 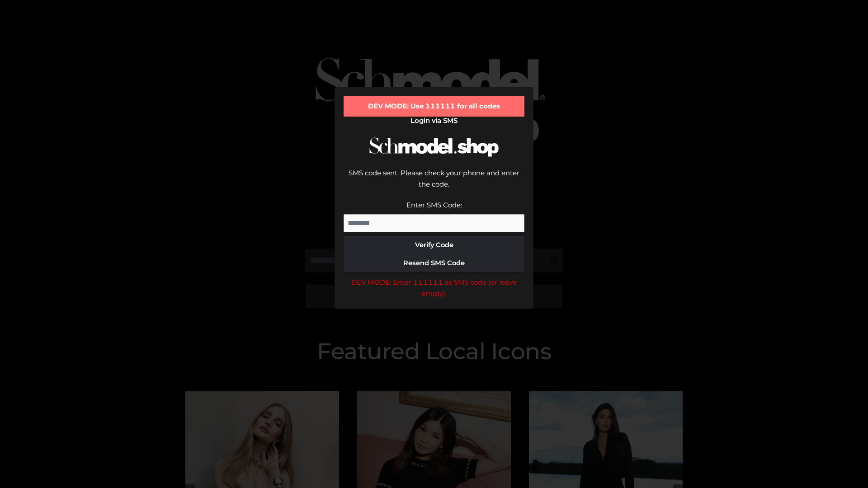 I want to click on div: DEV MODE: Enter 111111 as SMS code (or leave empty)., so click(x=434, y=288).